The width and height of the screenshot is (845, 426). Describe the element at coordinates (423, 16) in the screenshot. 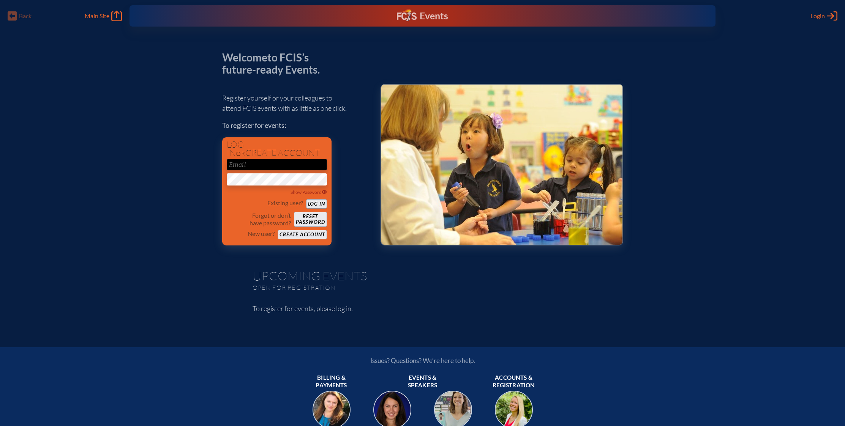

I see `div: FCIS Events — Future ready` at that location.